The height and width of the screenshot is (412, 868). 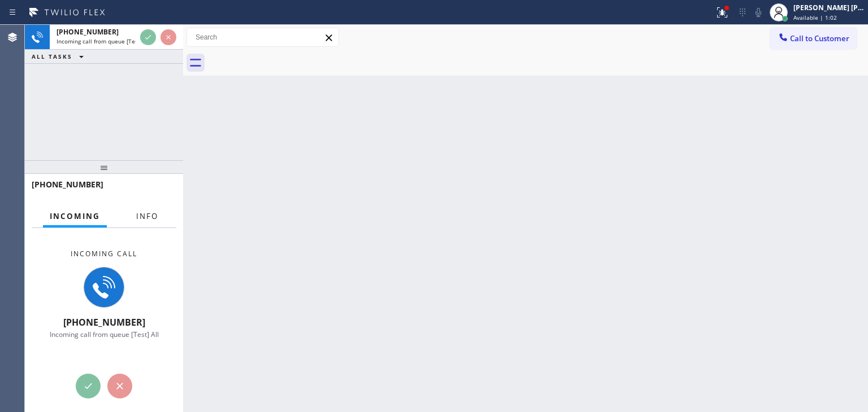 What do you see at coordinates (819, 38) in the screenshot?
I see `span: Call to Customer` at bounding box center [819, 38].